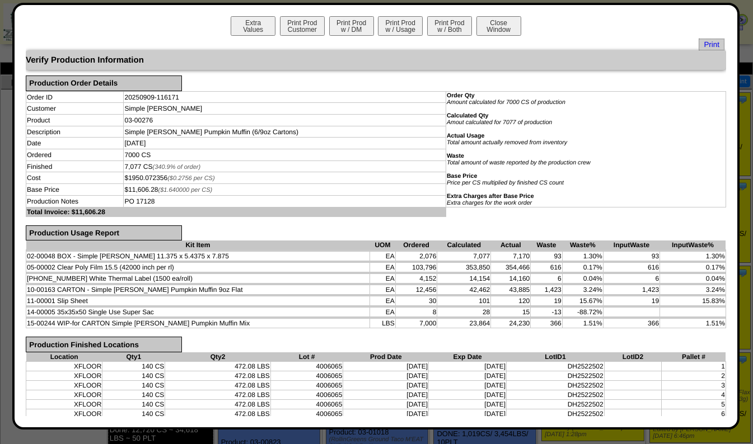 The width and height of the screenshot is (753, 444). What do you see at coordinates (284, 155) in the screenshot?
I see `td: 7000 CS` at bounding box center [284, 155].